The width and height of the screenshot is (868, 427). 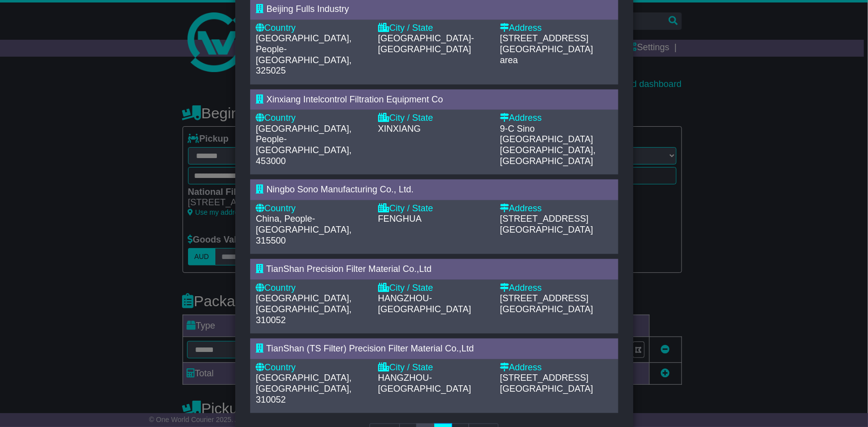 What do you see at coordinates (370, 349) in the screenshot?
I see `span: TianShan (TS Filter) Precision Filter Material Co.,Ltd` at bounding box center [370, 349].